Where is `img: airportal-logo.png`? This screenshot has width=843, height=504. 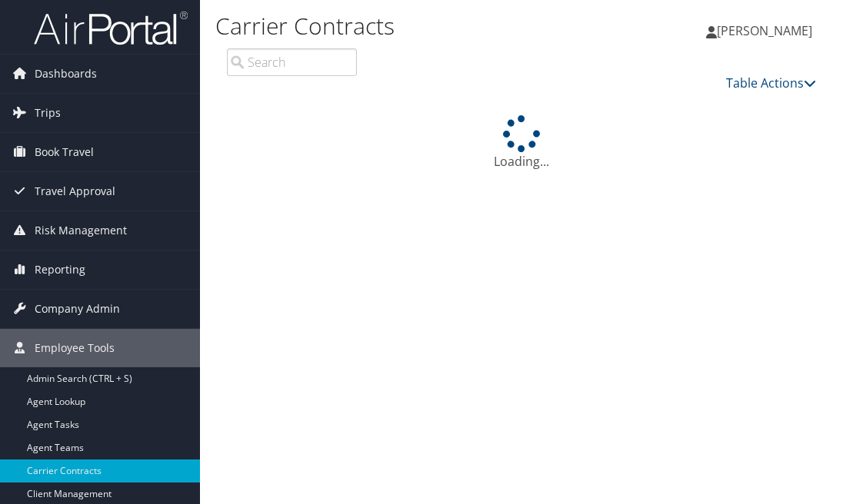
img: airportal-logo.png is located at coordinates (110, 28).